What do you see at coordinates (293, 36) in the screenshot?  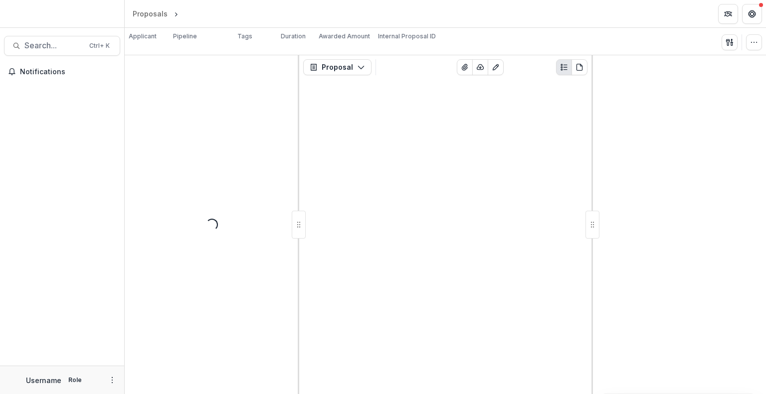 I see `p: Duration` at bounding box center [293, 36].